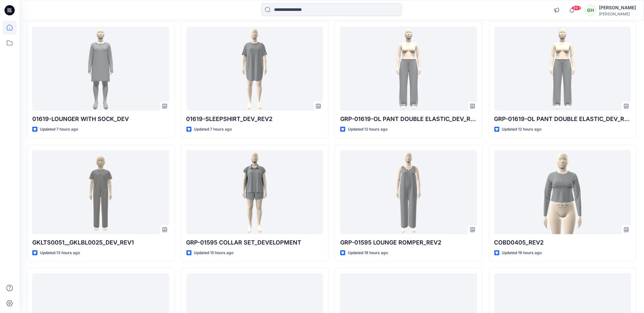 The height and width of the screenshot is (313, 644). What do you see at coordinates (563, 192) in the screenshot?
I see `a: COBD0405_REV2` at bounding box center [563, 192].